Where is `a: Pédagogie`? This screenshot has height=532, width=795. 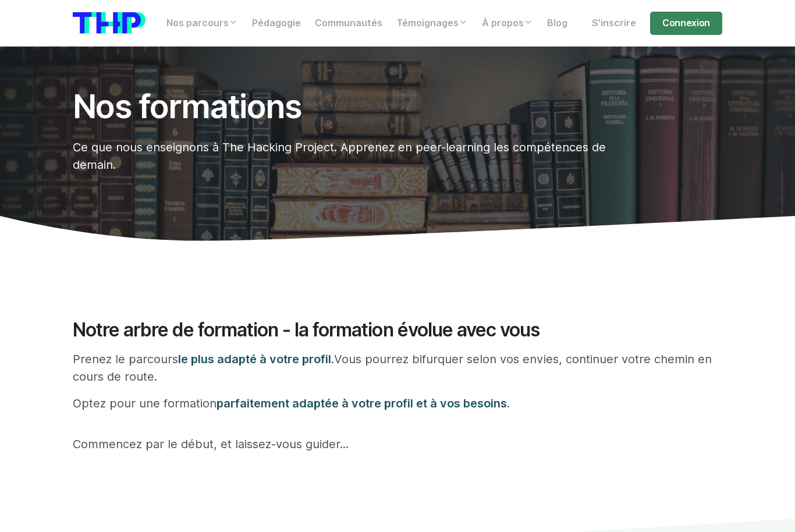
a: Pédagogie is located at coordinates (276, 23).